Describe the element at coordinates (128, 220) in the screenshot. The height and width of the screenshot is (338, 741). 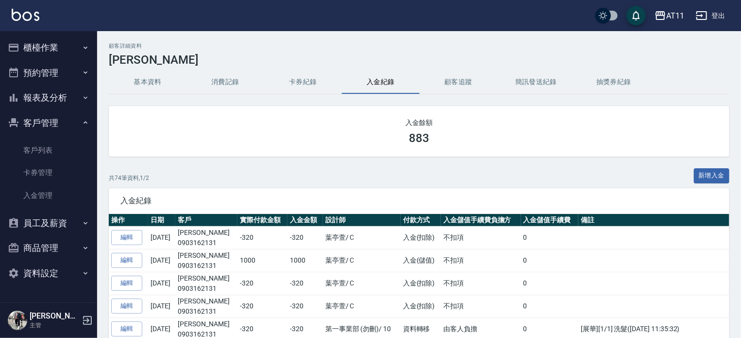
I see `th: 操作` at that location.